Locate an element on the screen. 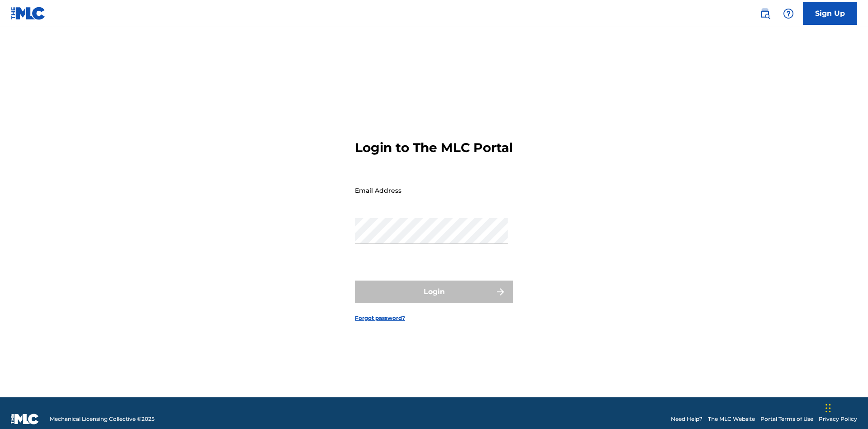 The height and width of the screenshot is (429, 868). a: Forgot password? is located at coordinates (379, 318).